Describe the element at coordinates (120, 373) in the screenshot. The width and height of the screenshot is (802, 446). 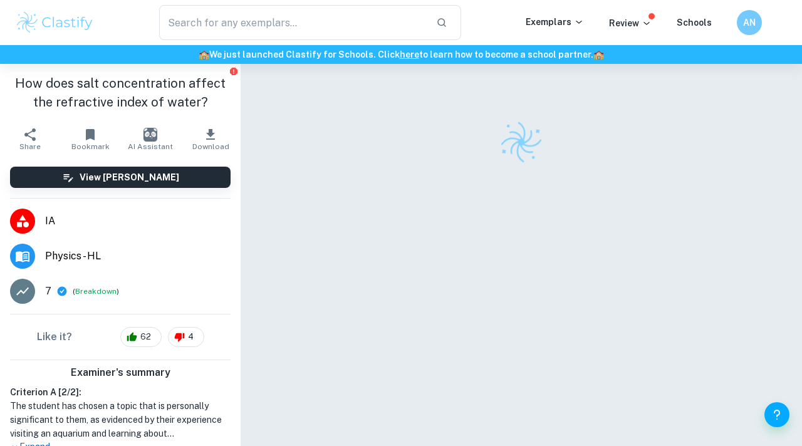
I see `h6: Examiner's summary` at that location.